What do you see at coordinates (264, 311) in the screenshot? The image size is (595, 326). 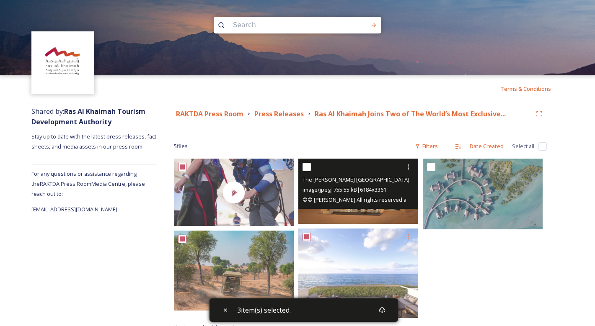 I see `span: 3 item(s) selected.` at bounding box center [264, 311].